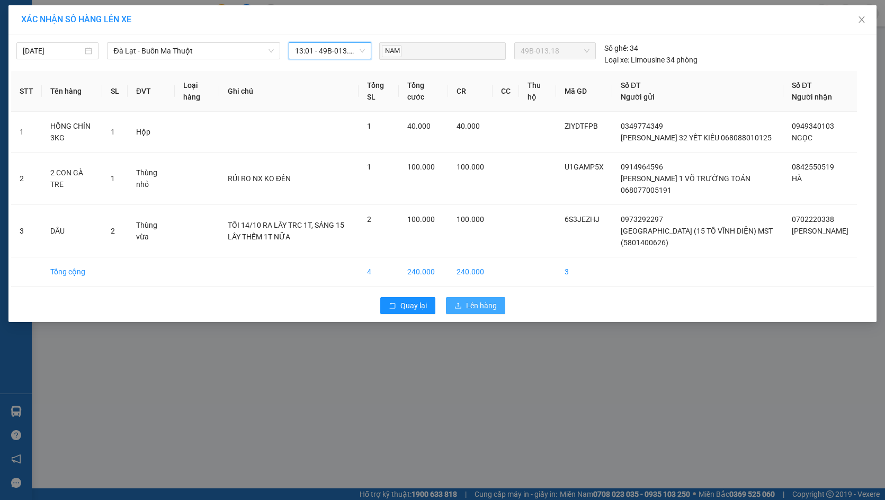 This screenshot has height=500, width=885. What do you see at coordinates (72, 272) in the screenshot?
I see `td: Tổng cộng` at bounding box center [72, 272].